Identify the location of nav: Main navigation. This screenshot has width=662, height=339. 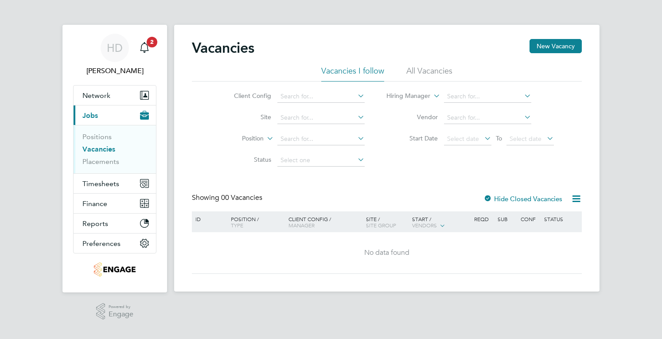
(115, 159).